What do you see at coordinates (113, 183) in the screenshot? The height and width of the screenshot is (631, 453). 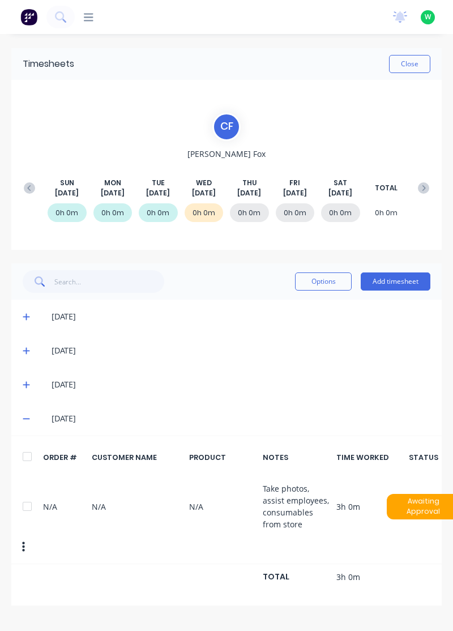 I see `span: MON` at bounding box center [113, 183].